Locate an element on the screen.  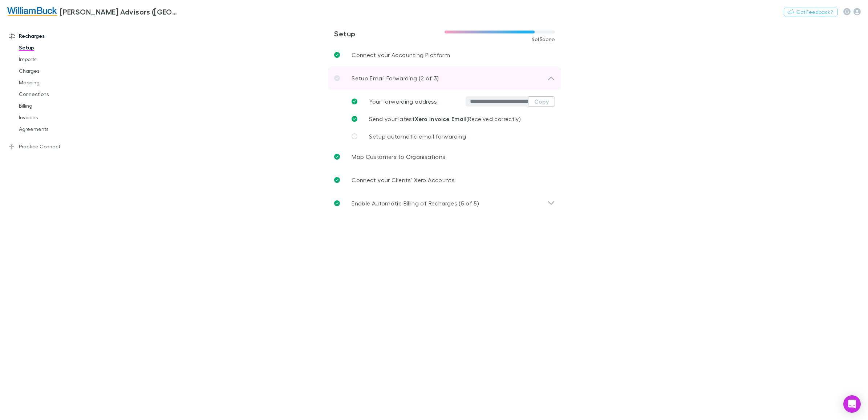
p: Setup Email Forwarding (2 of 3) is located at coordinates (395, 78).